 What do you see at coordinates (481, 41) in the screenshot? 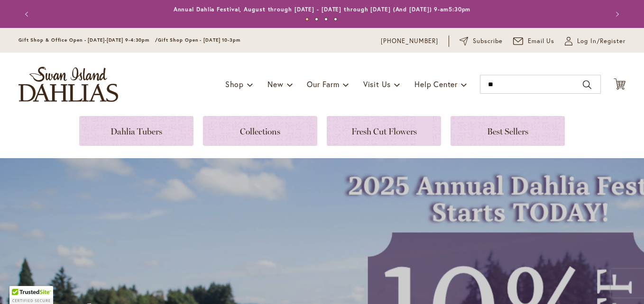
I see `a: Subscribe` at bounding box center [481, 41].